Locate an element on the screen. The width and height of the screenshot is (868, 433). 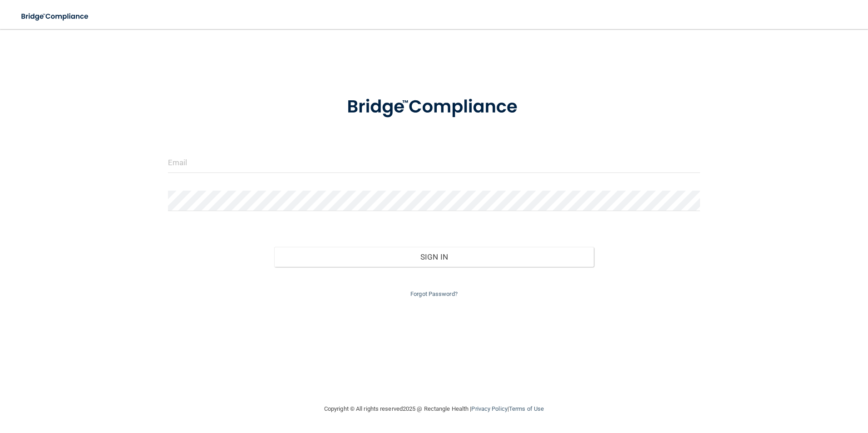
input: Email is located at coordinates (434, 162).